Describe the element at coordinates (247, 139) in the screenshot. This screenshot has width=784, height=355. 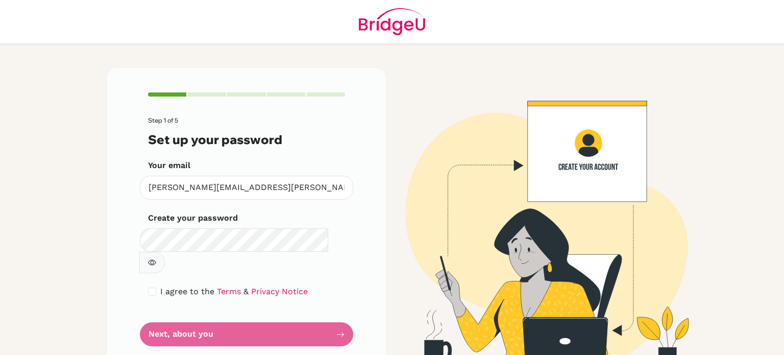
I see `h3: Set up your password` at that location.